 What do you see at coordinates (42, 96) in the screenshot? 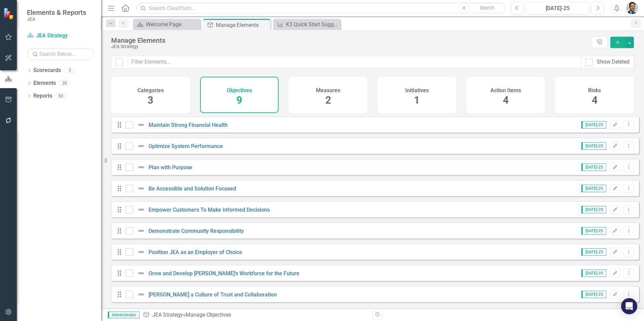
I see `a: Reports` at bounding box center [42, 96].